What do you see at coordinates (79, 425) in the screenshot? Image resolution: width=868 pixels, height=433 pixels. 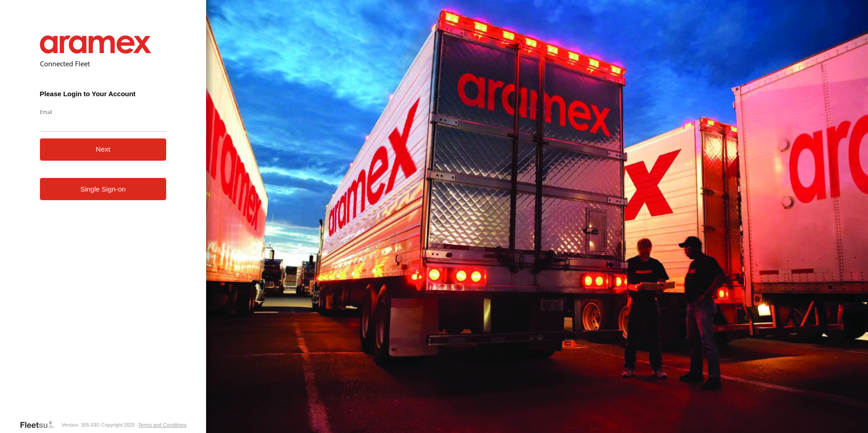 I see `div: Version: 305.03` at bounding box center [79, 425].